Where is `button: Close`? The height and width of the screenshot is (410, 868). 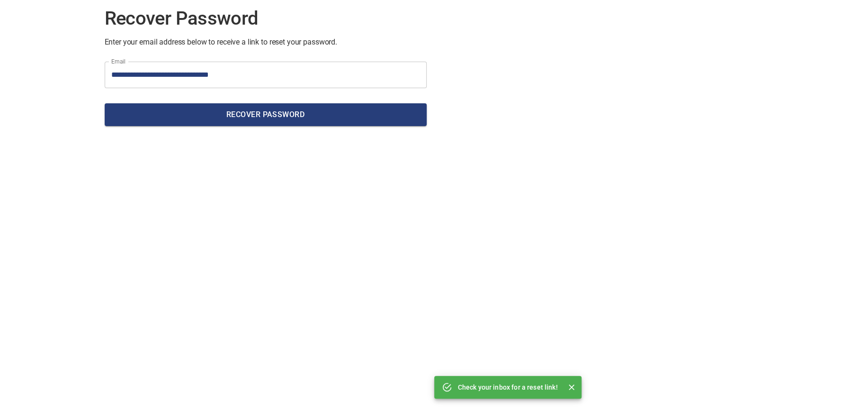 button: Close is located at coordinates (571, 388).